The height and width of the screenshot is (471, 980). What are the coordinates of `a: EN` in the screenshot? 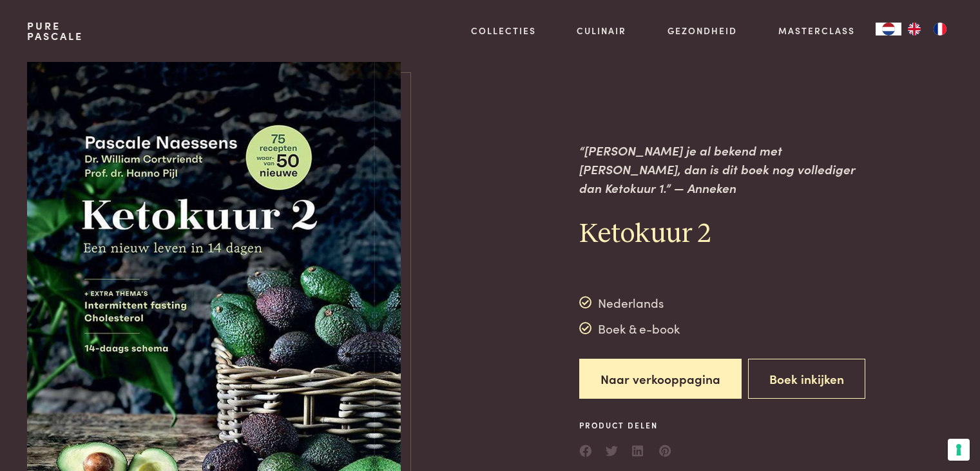 It's located at (914, 29).